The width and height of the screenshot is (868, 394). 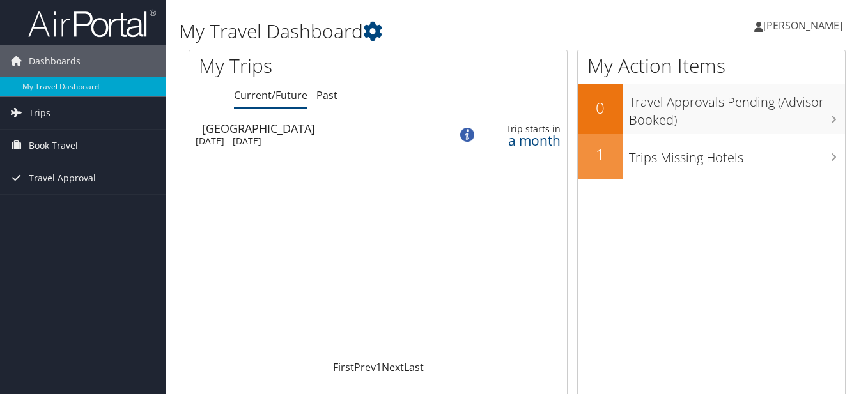 What do you see at coordinates (40, 113) in the screenshot?
I see `span: Trips` at bounding box center [40, 113].